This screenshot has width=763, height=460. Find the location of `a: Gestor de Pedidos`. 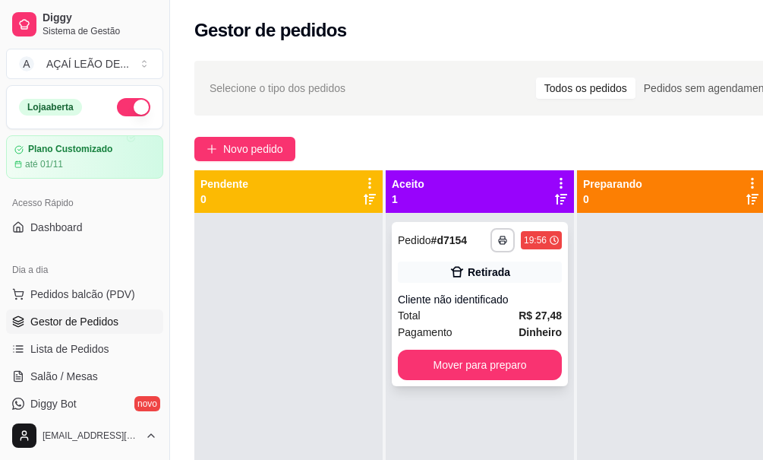

a: Gestor de Pedidos is located at coordinates (84, 321).